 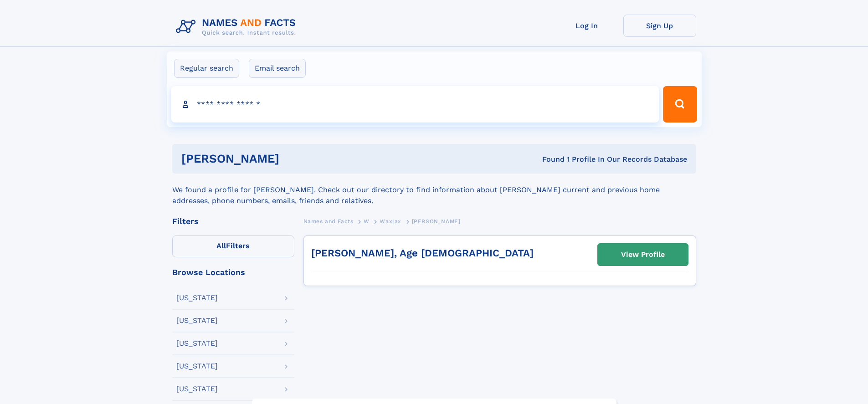 What do you see at coordinates (238, 27) in the screenshot?
I see `img: Logo Names and Facts` at bounding box center [238, 27].